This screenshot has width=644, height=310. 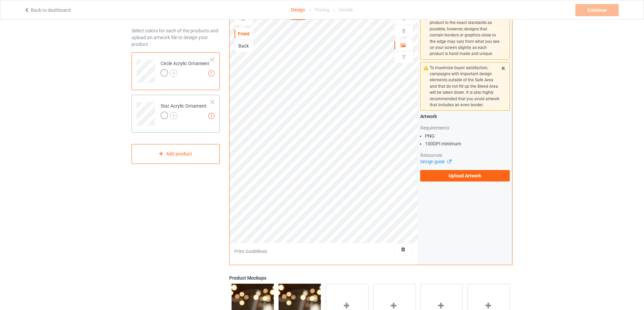 I want to click on div: Details, so click(x=345, y=10).